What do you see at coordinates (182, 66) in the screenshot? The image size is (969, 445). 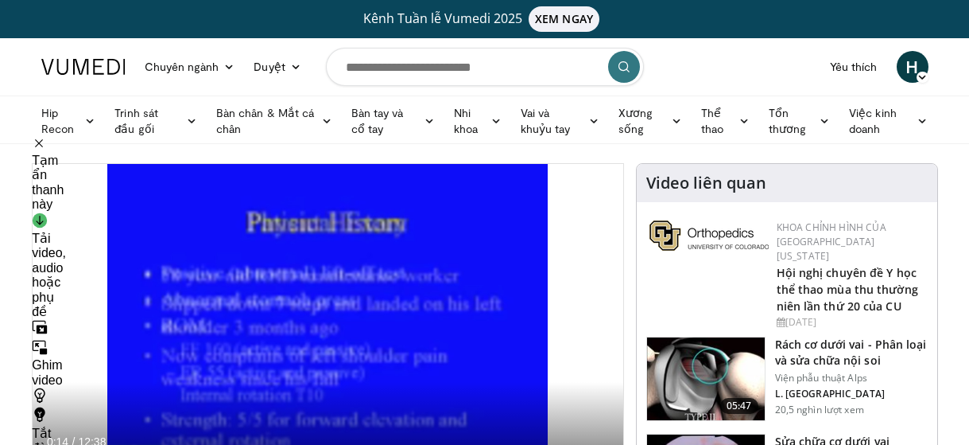 I see `font: Chuyên ngành` at bounding box center [182, 66].